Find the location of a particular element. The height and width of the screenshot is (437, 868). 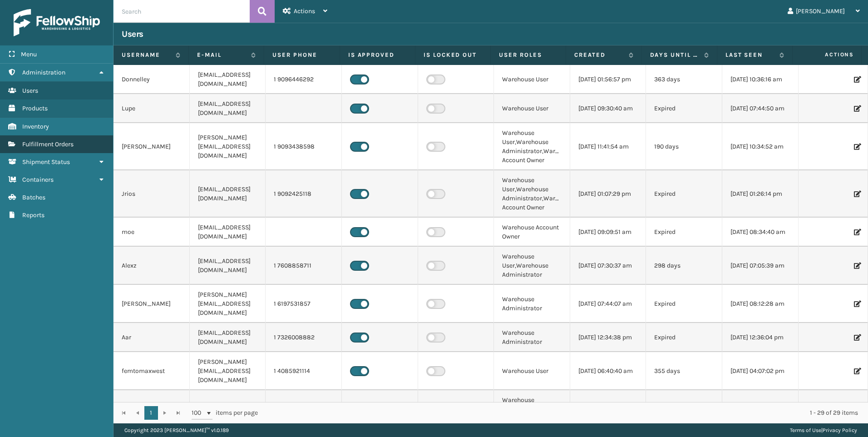

div: 1 - 29 of 29 items is located at coordinates (564, 413).